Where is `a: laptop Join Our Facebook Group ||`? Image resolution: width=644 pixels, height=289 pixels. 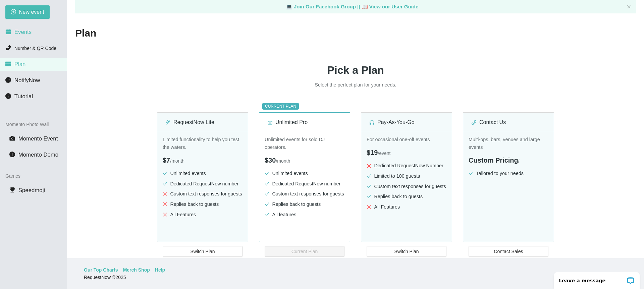 a: laptop Join Our Facebook Group || is located at coordinates (324, 6).